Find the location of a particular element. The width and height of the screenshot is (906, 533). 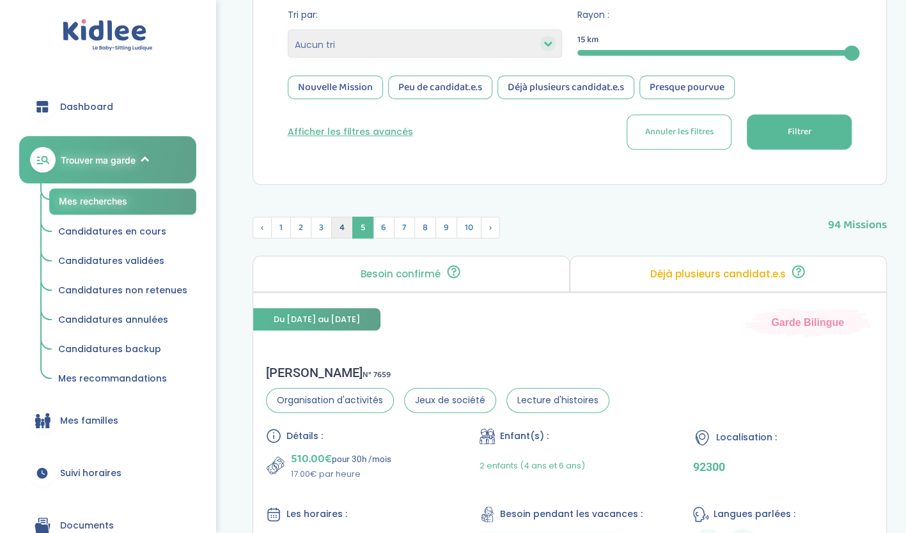

a: Candidatures en cours is located at coordinates (123, 232).